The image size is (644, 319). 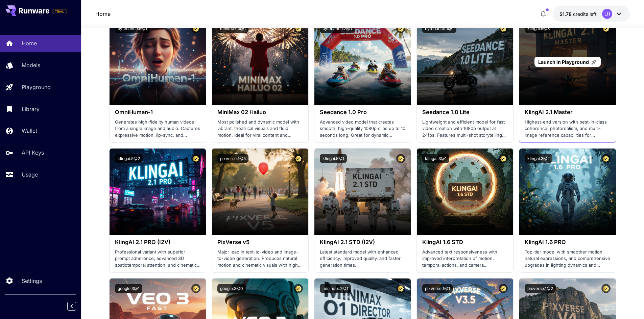 I want to click on p: Top-tier model with smoother motion, natural expressions, and comprehensive upgrades in lighting ..., so click(x=567, y=259).